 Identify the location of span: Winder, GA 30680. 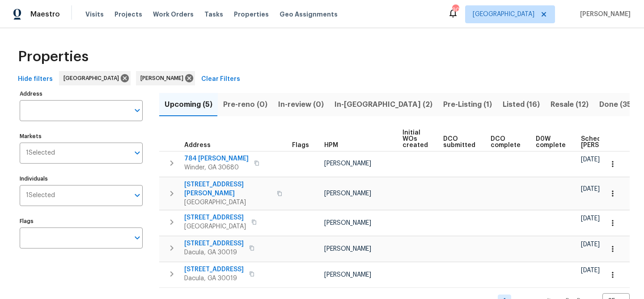
(216, 167).